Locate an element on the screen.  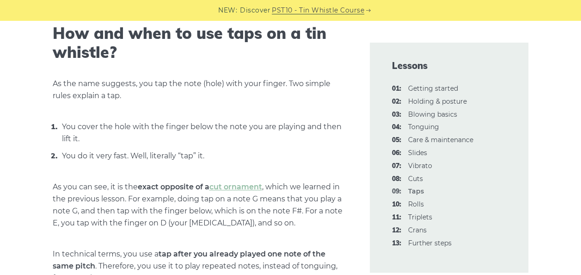
span: 13: is located at coordinates (397, 243).